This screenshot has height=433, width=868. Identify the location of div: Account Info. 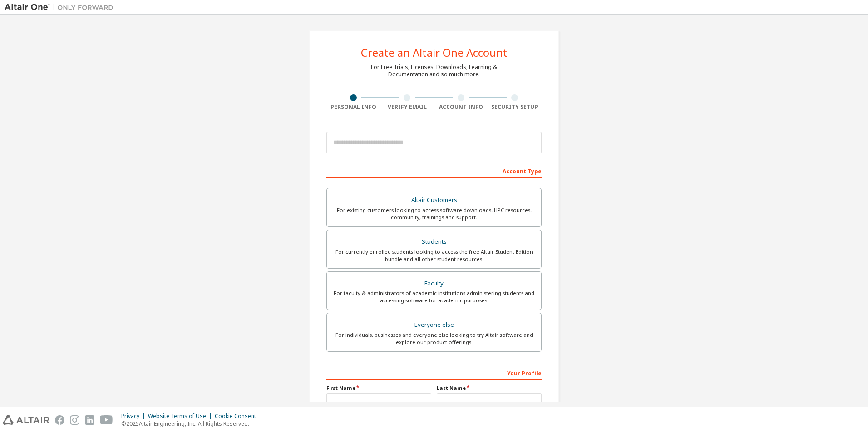
(460, 107).